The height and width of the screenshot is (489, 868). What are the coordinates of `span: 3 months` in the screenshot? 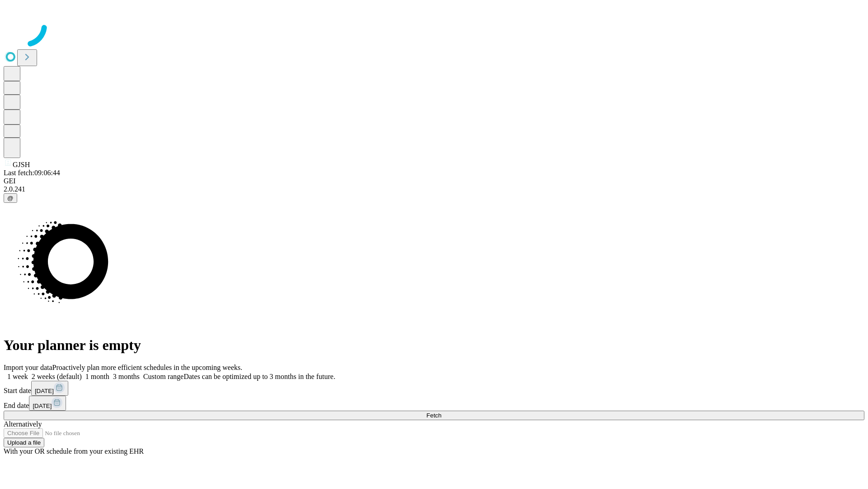 It's located at (126, 376).